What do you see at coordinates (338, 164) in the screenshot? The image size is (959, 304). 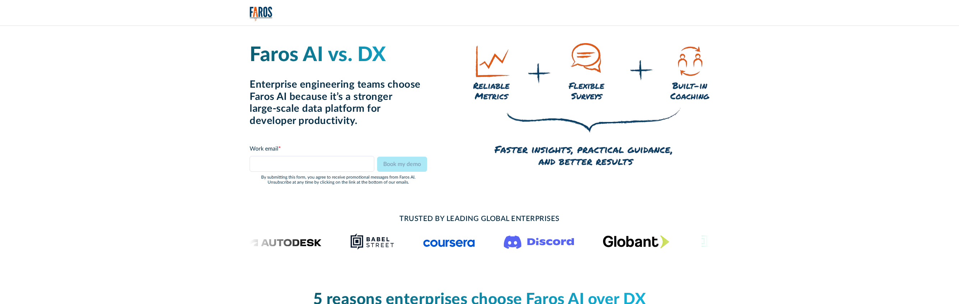 I see `form: Faros vs DX Form` at bounding box center [338, 164].